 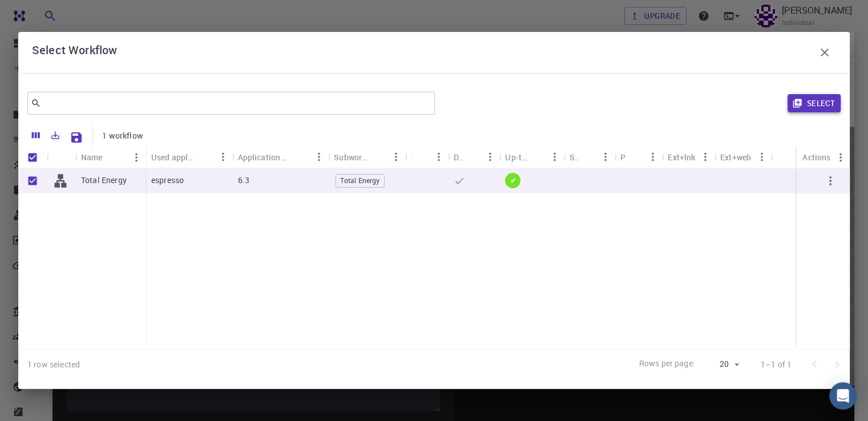 What do you see at coordinates (167, 180) in the screenshot?
I see `p: espresso` at bounding box center [167, 180].